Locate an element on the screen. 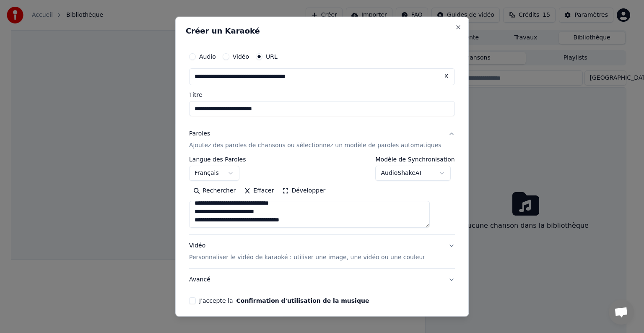  div: ParolesAjoutez des paroles de chansons ou sélectionnez un modèle de paroles automatiques is located at coordinates (322, 195).